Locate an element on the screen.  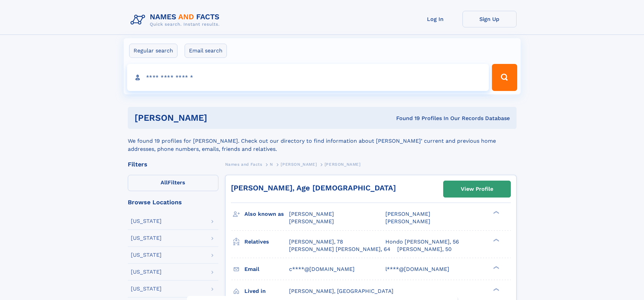
h3: Also known as is located at coordinates (266, 214).